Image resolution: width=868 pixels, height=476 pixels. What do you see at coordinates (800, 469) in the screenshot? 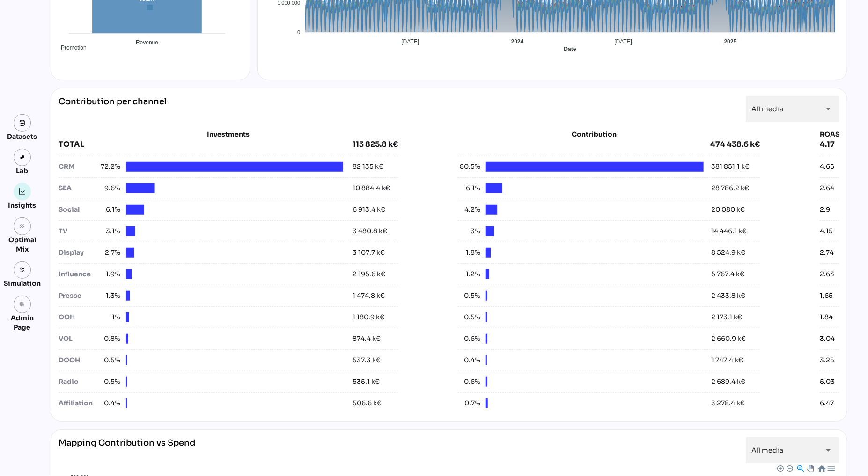
I see `div: Selection Zoom` at bounding box center [800, 469].